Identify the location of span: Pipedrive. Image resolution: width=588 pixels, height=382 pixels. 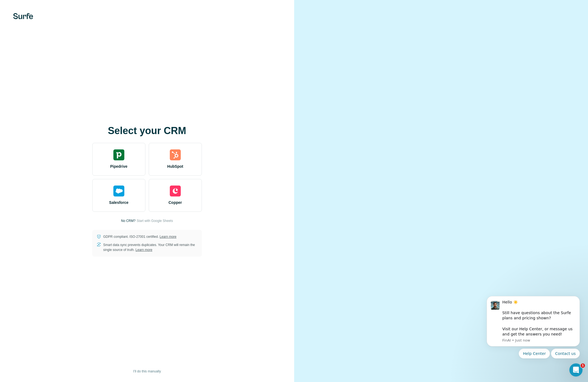
(118, 166).